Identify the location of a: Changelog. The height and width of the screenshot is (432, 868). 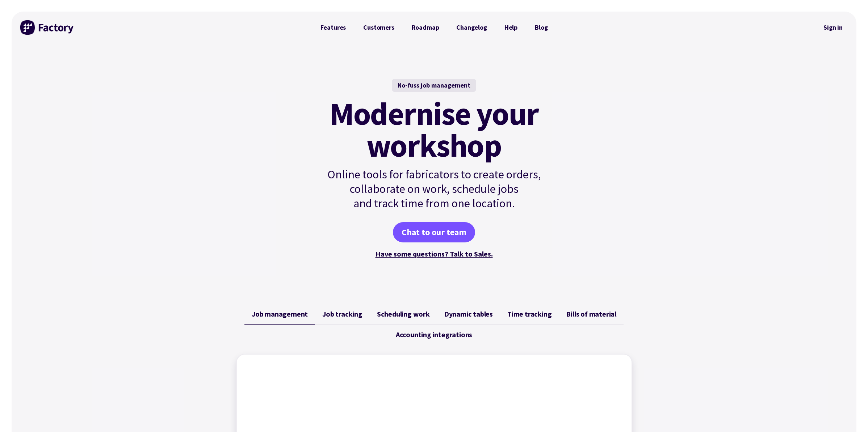
(472, 28).